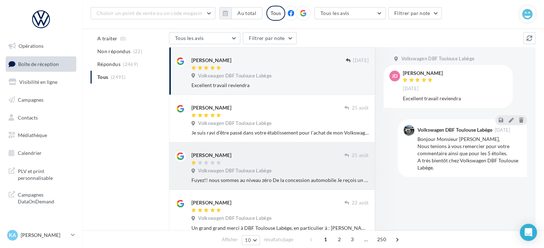 The width and height of the screenshot is (544, 248). What do you see at coordinates (528, 232) in the screenshot?
I see `div: Open Intercom Messenger` at bounding box center [528, 232].